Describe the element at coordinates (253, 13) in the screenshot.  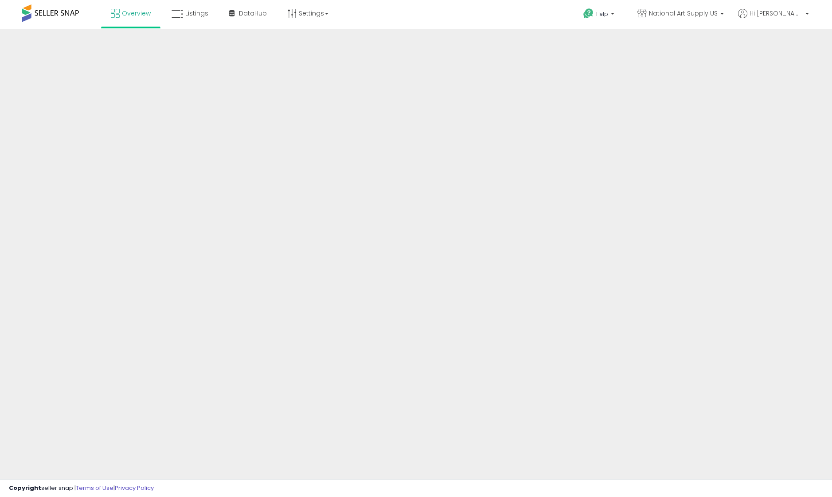
I see `span: DataHub` at that location.